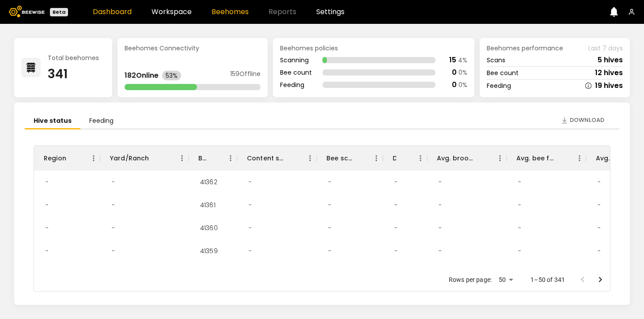  I want to click on li: Hive status, so click(52, 121).